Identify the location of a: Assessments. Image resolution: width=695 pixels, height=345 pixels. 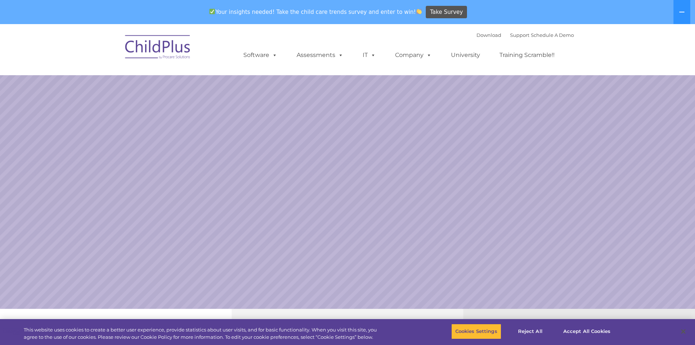
(320, 55).